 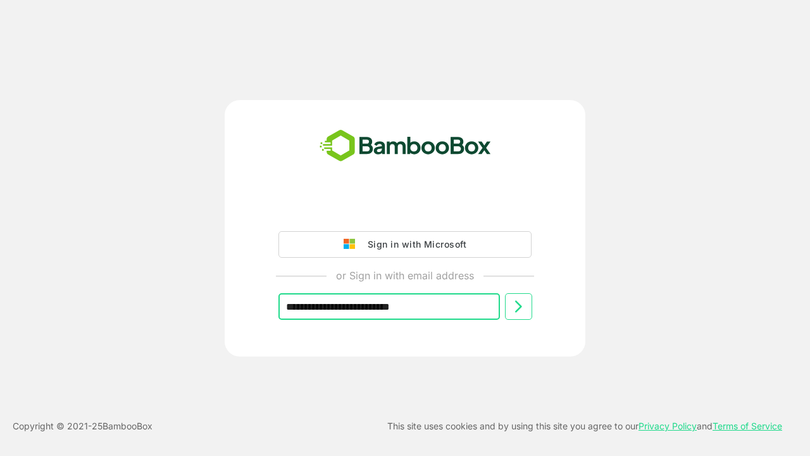 I want to click on p: This site uses cookies and by using this site you agree to our and, so click(x=585, y=426).